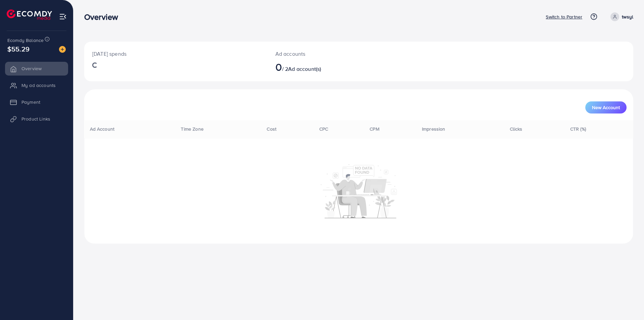 Image resolution: width=644 pixels, height=320 pixels. I want to click on a: logo, so click(29, 14).